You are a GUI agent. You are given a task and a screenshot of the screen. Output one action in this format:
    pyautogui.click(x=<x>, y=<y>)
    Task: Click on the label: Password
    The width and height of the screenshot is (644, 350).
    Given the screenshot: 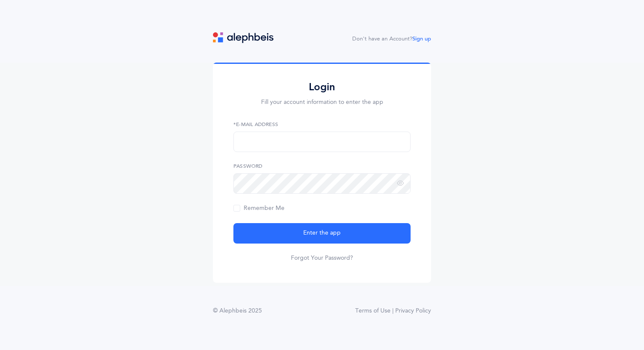 What is the action you would take?
    pyautogui.click(x=322, y=166)
    